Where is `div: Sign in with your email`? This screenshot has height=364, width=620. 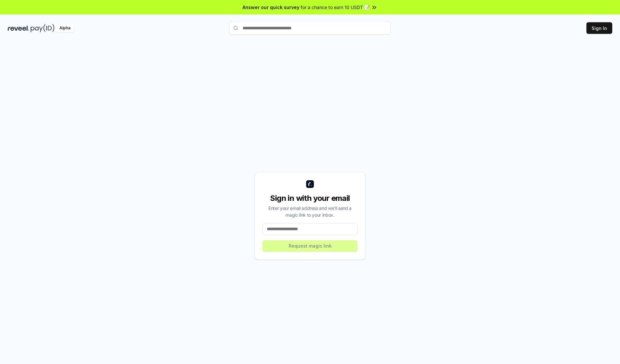
div: Sign in with your email is located at coordinates (310, 198).